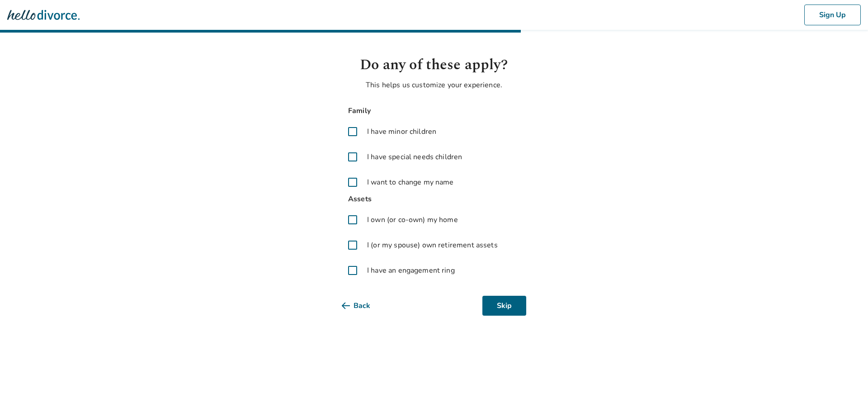 The image size is (868, 412). Describe the element at coordinates (432, 245) in the screenshot. I see `span: I (or my spouse) own retirement assets` at that location.